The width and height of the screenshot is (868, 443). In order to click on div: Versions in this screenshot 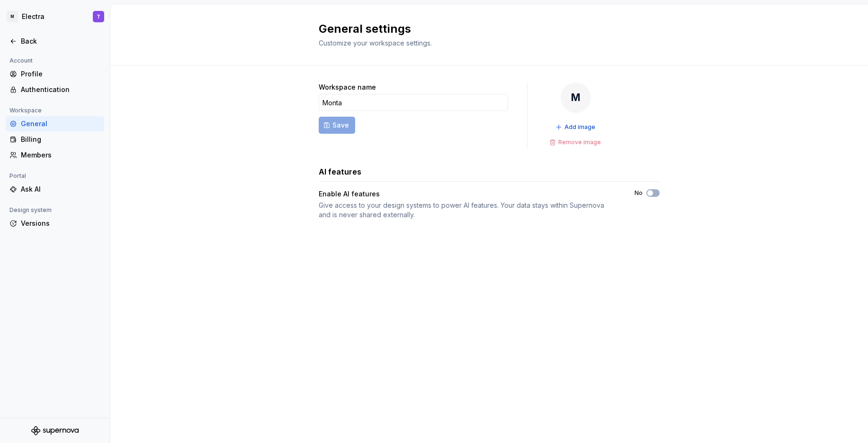, I will do `click(61, 223)`.